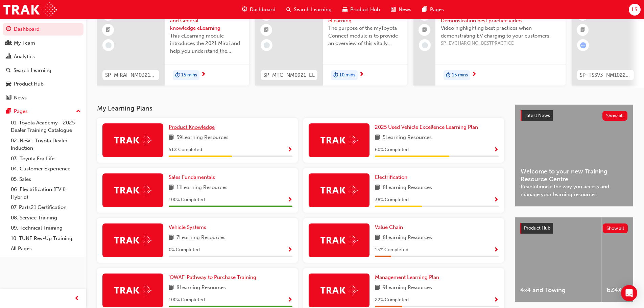  Describe the element at coordinates (391, 177) in the screenshot. I see `span: Electrification` at that location.